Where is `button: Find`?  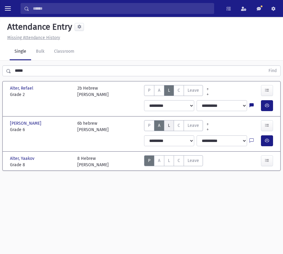
button: Find is located at coordinates (273, 71).